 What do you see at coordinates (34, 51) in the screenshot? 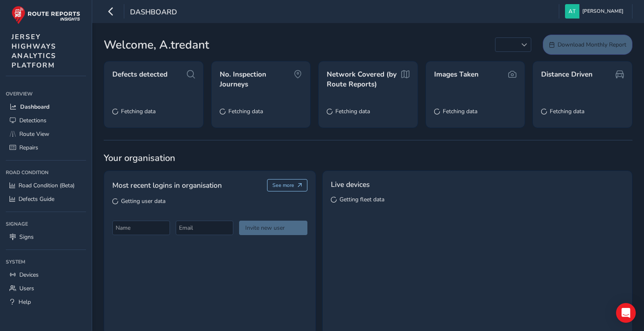
I see `span: JERSEY HIGHWAYS ANALYTICS PLATFORM` at bounding box center [34, 51].